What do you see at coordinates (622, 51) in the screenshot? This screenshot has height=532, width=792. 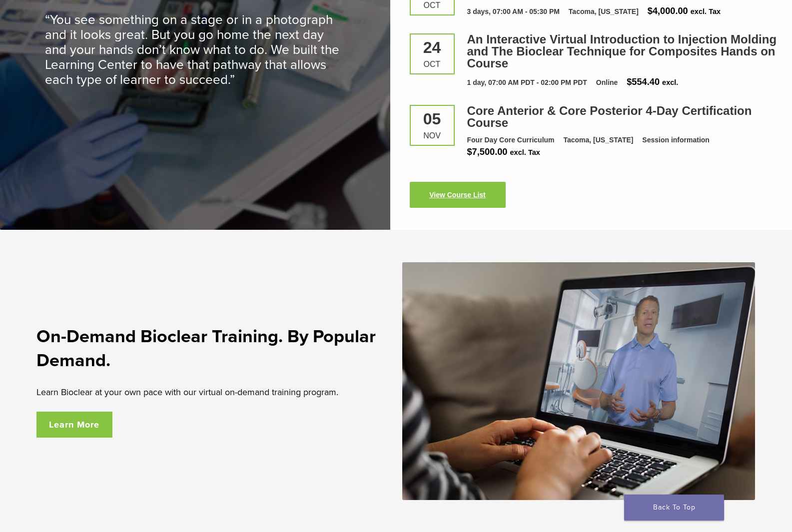 I see `a: An Interactive Virtual Introduction to Injection Molding and The Bioclear Technique for Composite...` at bounding box center [622, 51].